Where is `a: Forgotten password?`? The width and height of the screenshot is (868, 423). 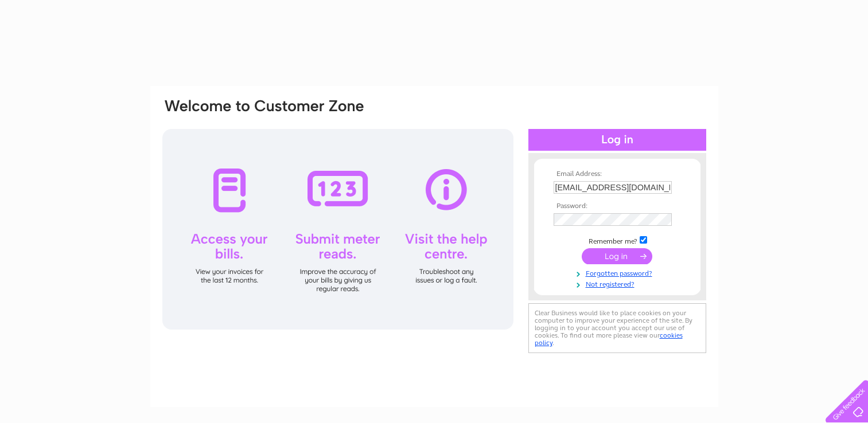 a: Forgotten password? is located at coordinates (618, 272).